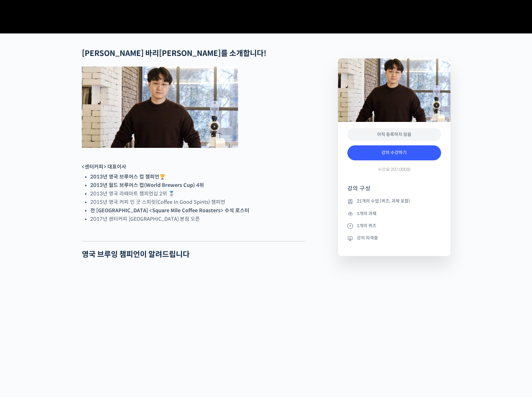 This screenshot has width=532, height=397. Describe the element at coordinates (104, 167) in the screenshot. I see `strong: <센터커피> 대표이사` at that location.